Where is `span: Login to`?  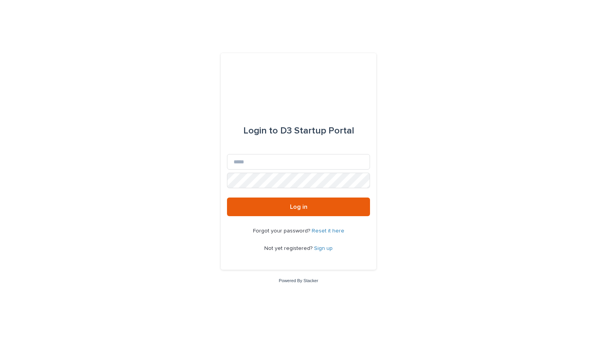
span: Login to is located at coordinates (260, 131).